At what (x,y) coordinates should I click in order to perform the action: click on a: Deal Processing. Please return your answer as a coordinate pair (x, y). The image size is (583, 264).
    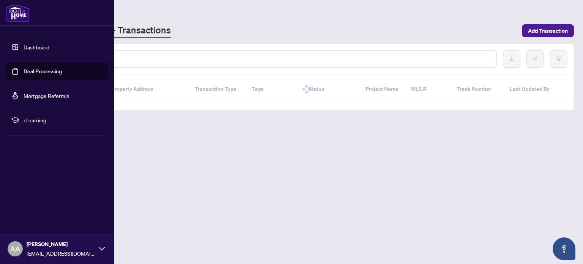
    Looking at the image, I should click on (43, 71).